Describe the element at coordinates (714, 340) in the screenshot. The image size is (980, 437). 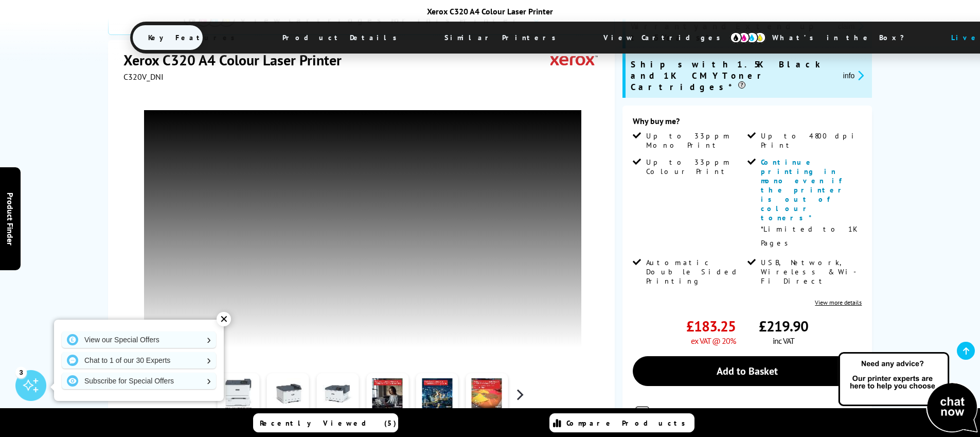
I see `span: ex VAT @ 20%` at that location.